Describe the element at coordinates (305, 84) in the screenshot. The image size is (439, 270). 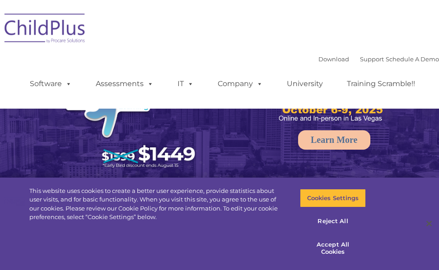
I see `a: University` at that location.